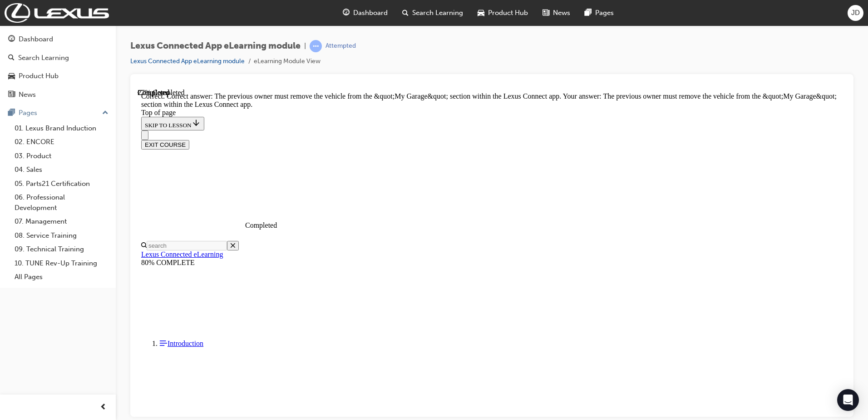  What do you see at coordinates (855, 13) in the screenshot?
I see `button: JD` at bounding box center [855, 13].